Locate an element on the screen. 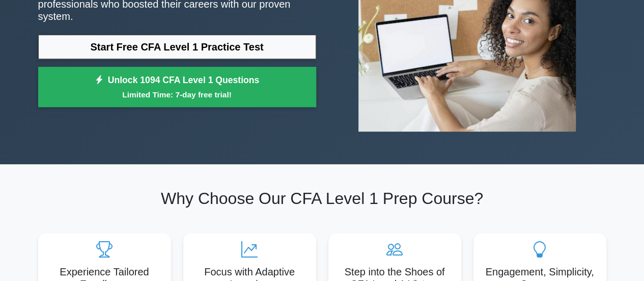 The image size is (644, 281). small: Limited Time: 7-day free trial! is located at coordinates (178, 94).